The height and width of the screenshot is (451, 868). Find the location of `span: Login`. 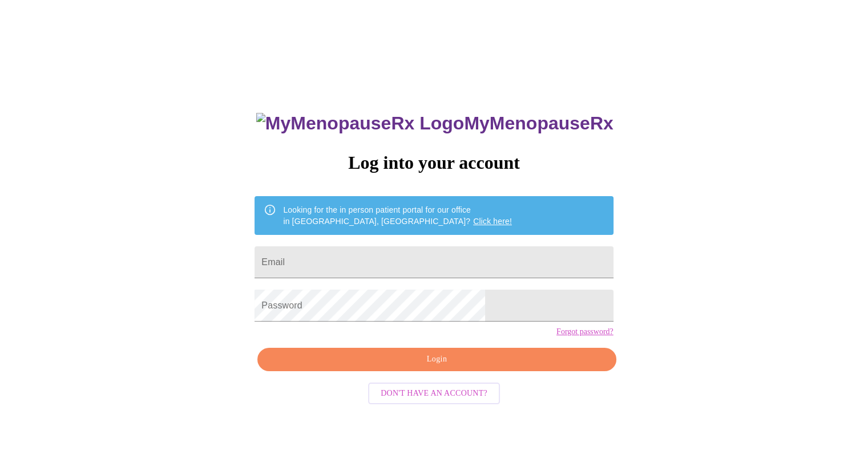

span: Login is located at coordinates (436, 359).